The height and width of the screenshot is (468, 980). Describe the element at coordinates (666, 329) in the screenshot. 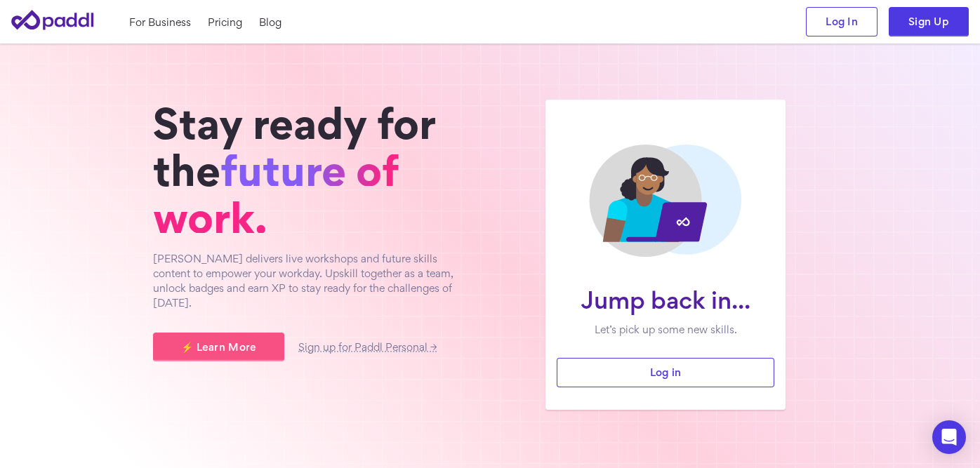

I see `p: Let’s pick up some new skills.` at that location.